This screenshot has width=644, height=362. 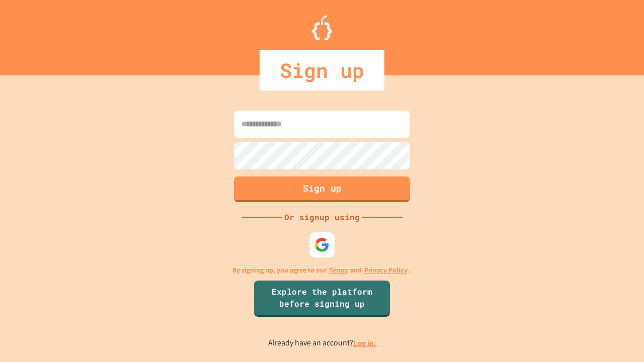 I want to click on p: By signing up, you agree to our and ., so click(x=322, y=270).